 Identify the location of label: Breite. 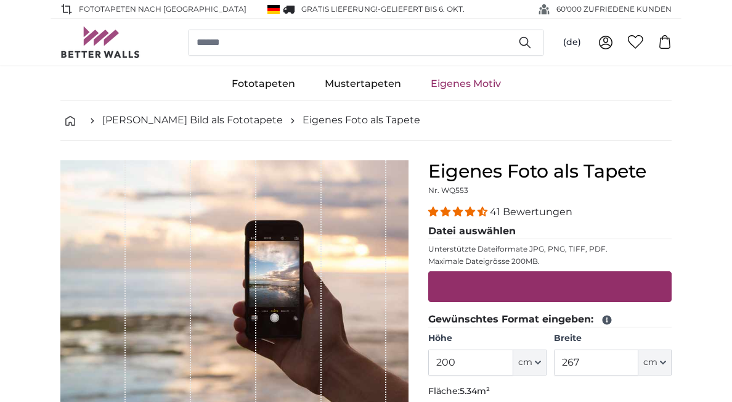
(612, 338).